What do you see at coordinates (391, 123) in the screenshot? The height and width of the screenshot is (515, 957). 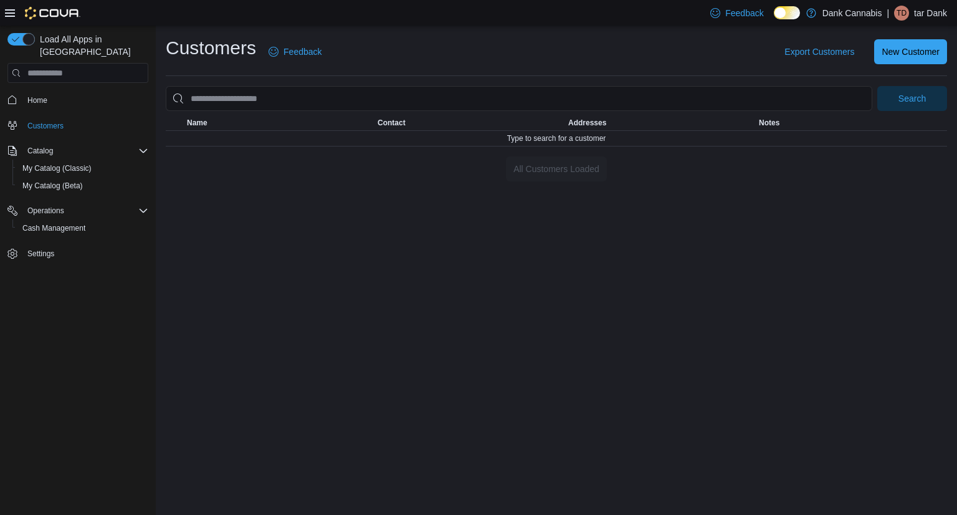 I see `span: Contact` at bounding box center [391, 123].